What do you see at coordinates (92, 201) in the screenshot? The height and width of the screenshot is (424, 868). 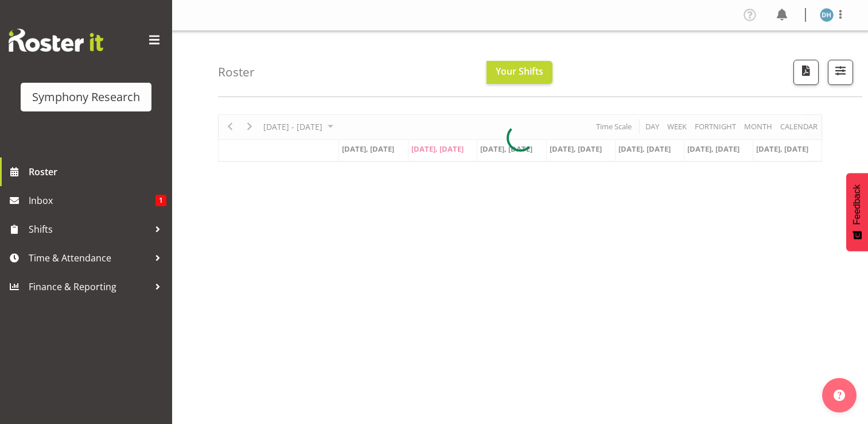 I see `span: Inbox` at bounding box center [92, 201].